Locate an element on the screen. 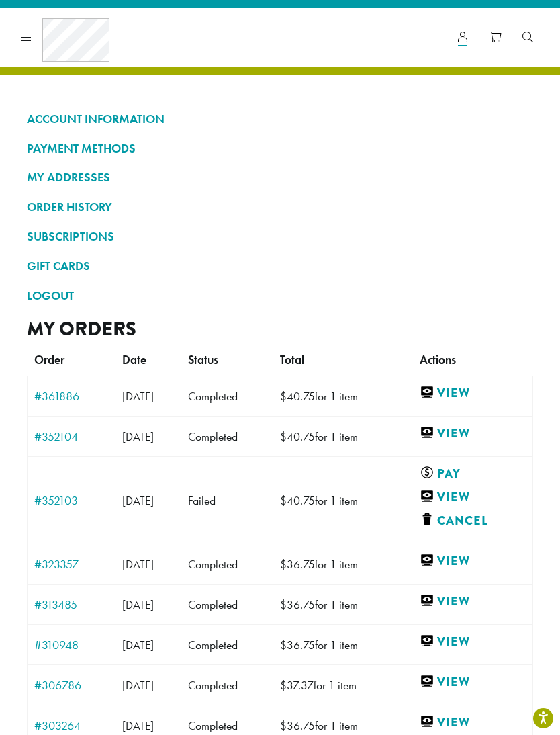 The image size is (560, 735). a: MY ADDRESSES is located at coordinates (280, 177).